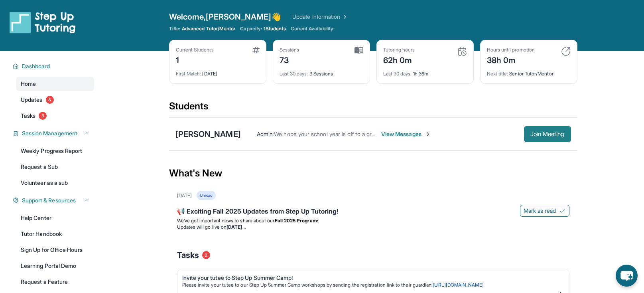 This screenshot has width=644, height=293. Describe the element at coordinates (55, 100) in the screenshot. I see `a: Updates8` at that location.